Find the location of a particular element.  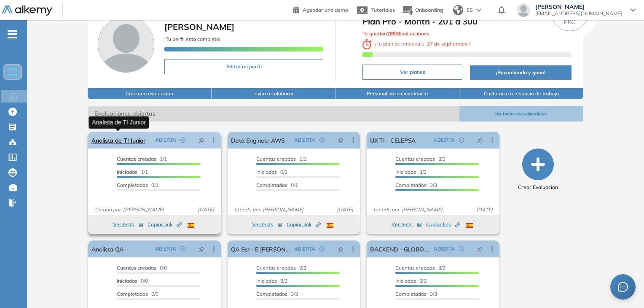

button: Customiza tu espacio de trabajo is located at coordinates (522, 93).